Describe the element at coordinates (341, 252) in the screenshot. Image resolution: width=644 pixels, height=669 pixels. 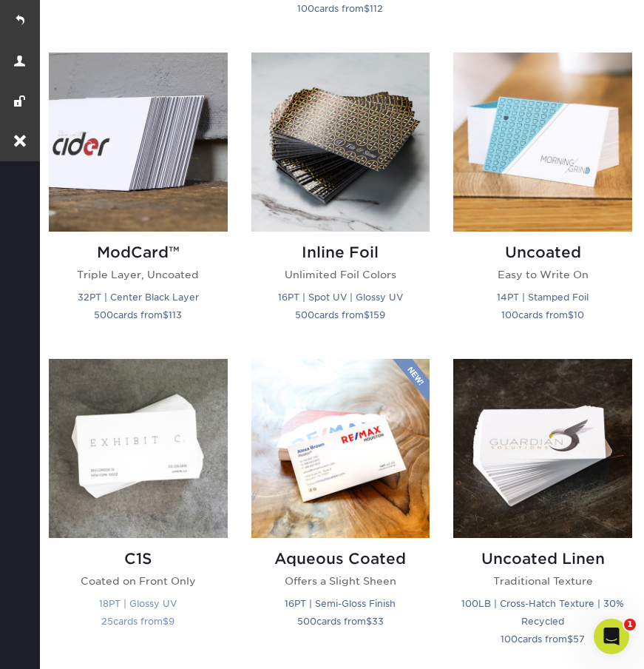
I see `h2: Inline Foil` at that location.